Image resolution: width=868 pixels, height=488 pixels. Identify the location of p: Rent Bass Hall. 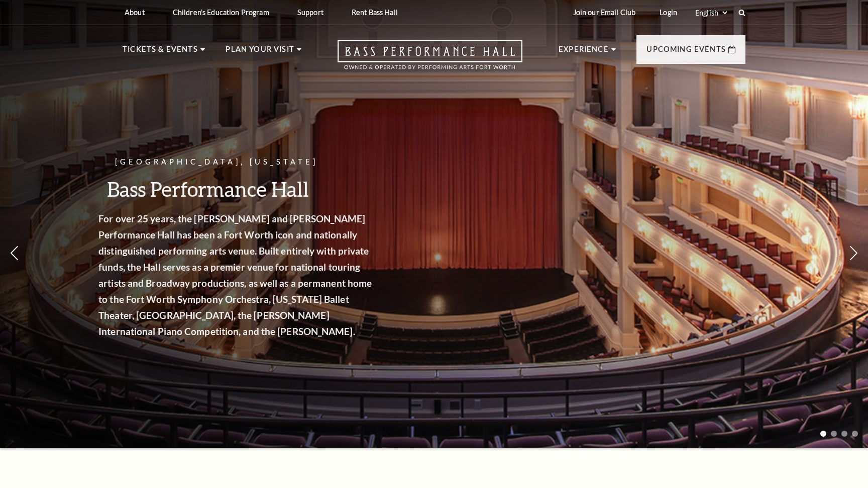
(375, 12).